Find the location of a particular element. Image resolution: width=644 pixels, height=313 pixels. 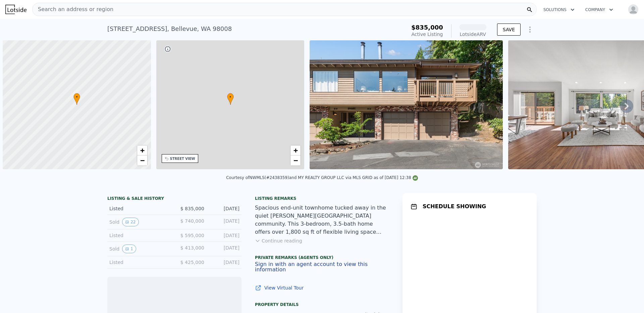

button: Company is located at coordinates (599, 10).